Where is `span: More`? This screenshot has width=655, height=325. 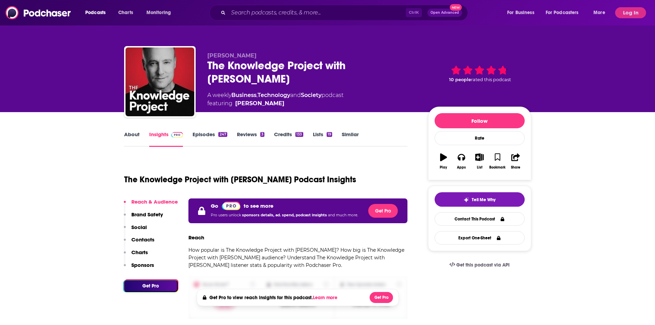 span: More is located at coordinates (599, 13).